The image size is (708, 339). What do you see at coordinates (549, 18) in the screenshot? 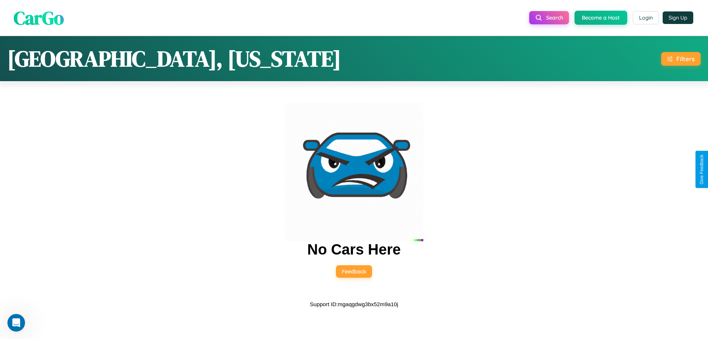
I see `button: Search` at bounding box center [549, 18].